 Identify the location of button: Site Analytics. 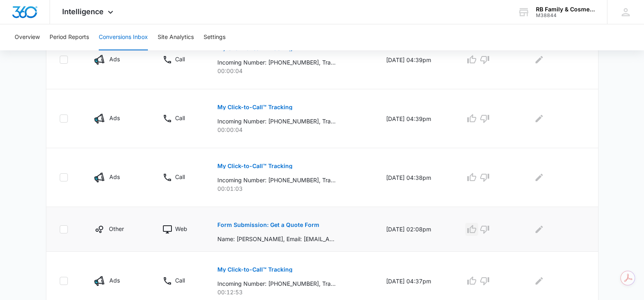
(175, 37).